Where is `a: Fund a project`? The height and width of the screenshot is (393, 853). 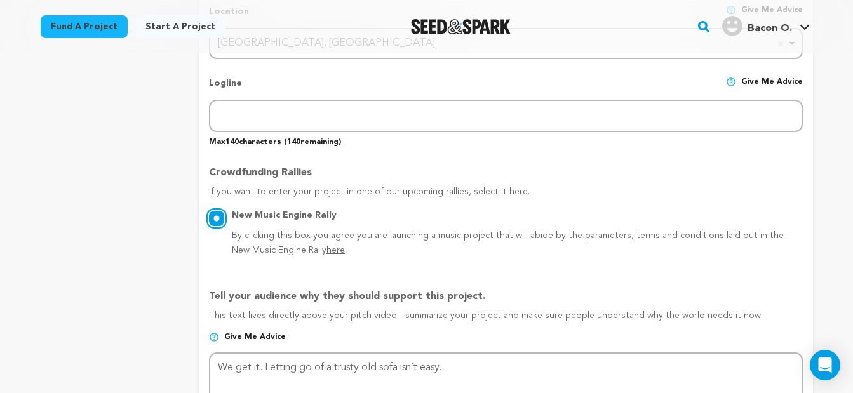 a: Fund a project is located at coordinates (84, 27).